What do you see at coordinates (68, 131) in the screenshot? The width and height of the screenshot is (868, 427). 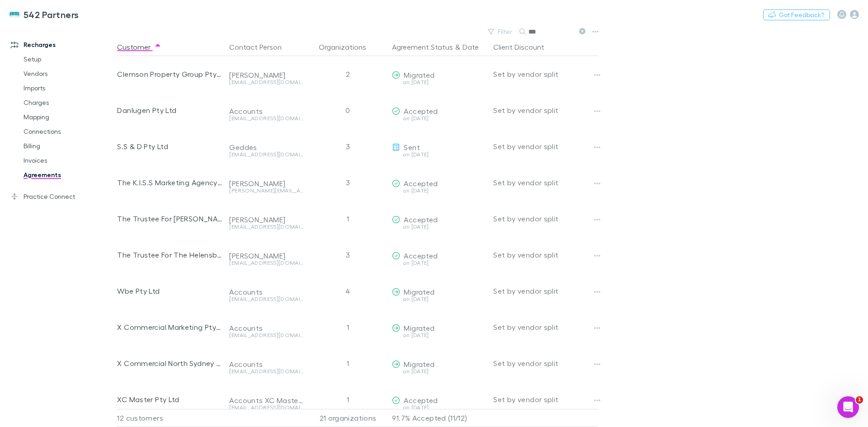 I see `a: Connections` at bounding box center [68, 131].